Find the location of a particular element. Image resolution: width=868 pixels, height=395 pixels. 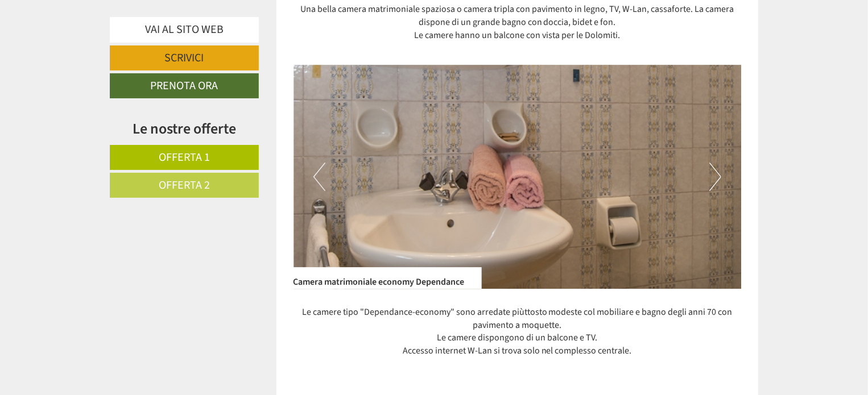

a: Vai al sito web is located at coordinates (185, 30).